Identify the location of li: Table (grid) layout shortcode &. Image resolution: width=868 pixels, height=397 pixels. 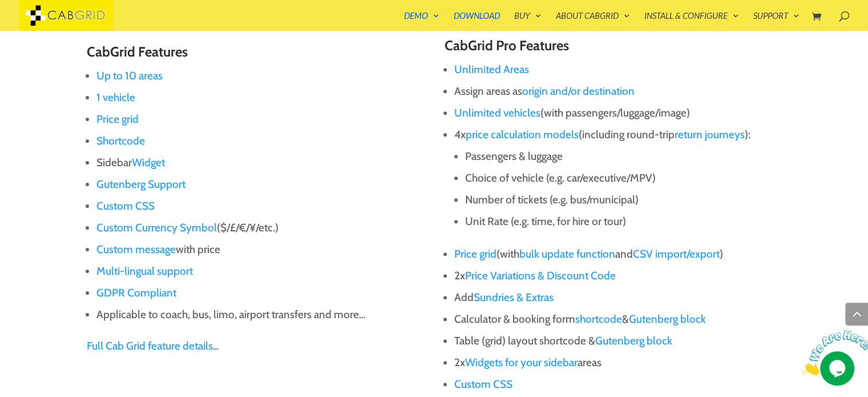
(617, 341).